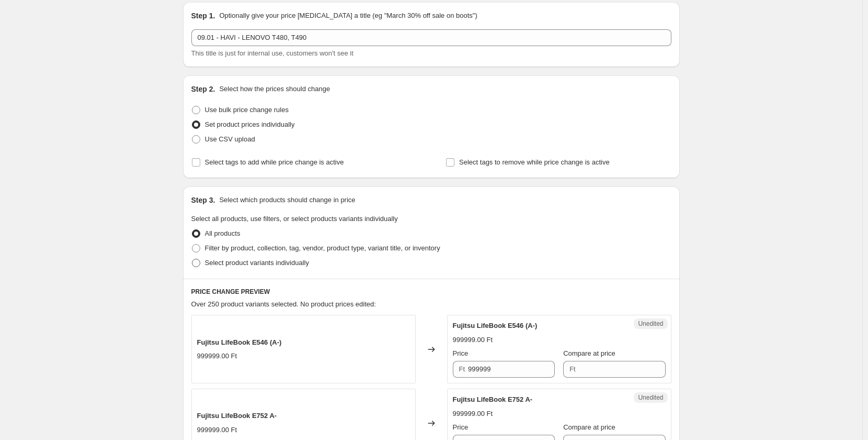  Describe the element at coordinates (323, 247) in the screenshot. I see `span: Filter by product, collection, tag, vendor, product type, variant title, or inventory` at that location.